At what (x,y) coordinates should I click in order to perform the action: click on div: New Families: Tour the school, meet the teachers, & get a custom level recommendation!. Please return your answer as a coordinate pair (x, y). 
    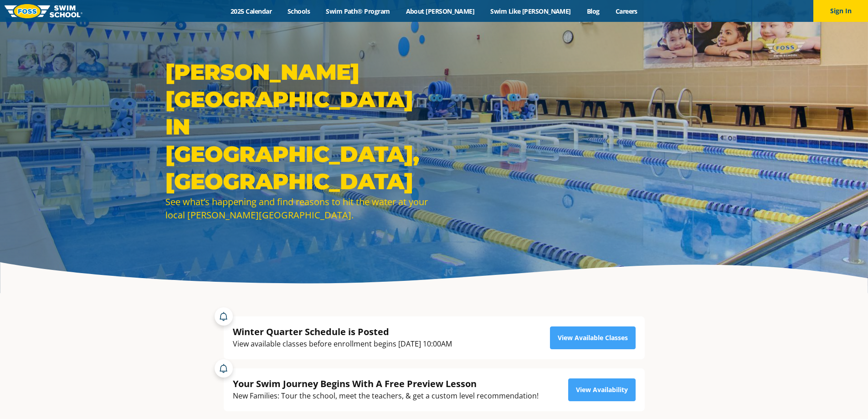
    Looking at the image, I should click on (385, 396).